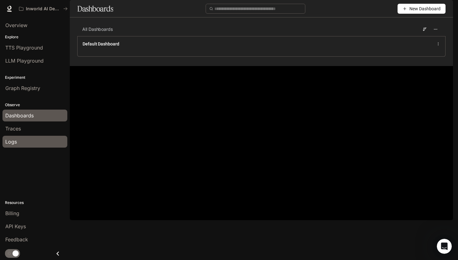 This screenshot has height=260, width=458. Describe the element at coordinates (98, 29) in the screenshot. I see `span: All Dashboards` at that location.